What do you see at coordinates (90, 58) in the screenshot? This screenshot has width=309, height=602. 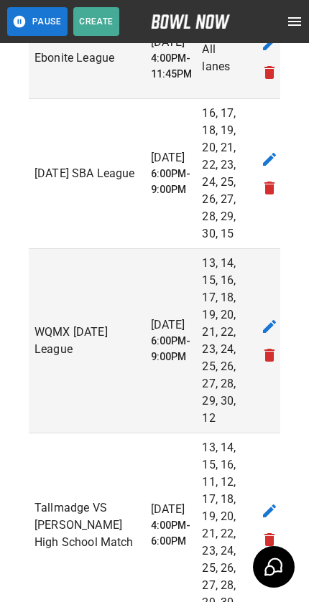 I see `p: Ebonite League` at bounding box center [90, 58].